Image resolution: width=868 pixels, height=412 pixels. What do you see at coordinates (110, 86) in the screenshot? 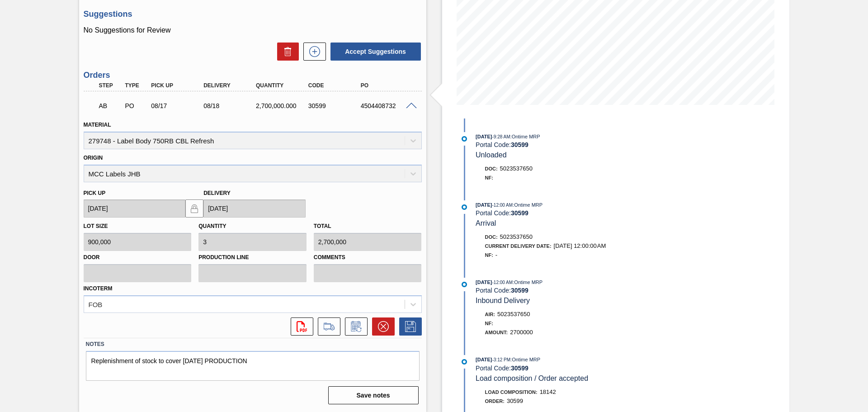
I see `div: Step` at bounding box center [110, 86].